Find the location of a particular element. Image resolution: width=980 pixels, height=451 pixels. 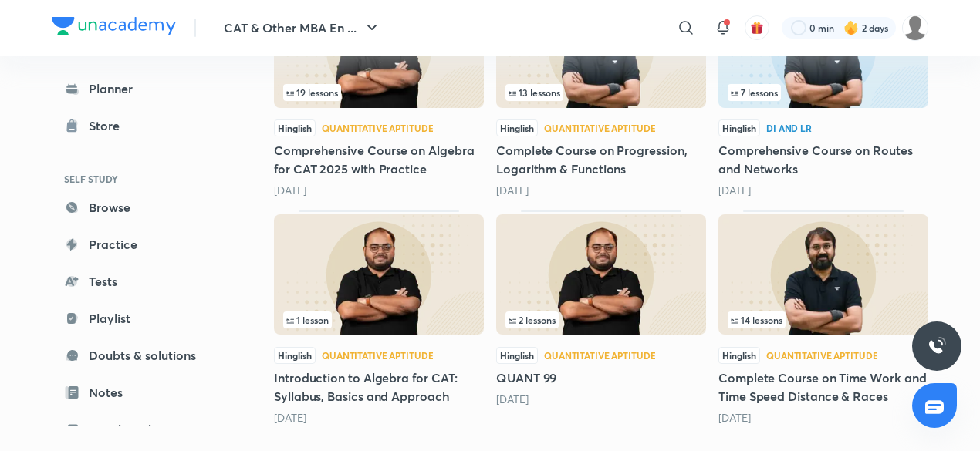

a: Tests is located at coordinates (141, 281).